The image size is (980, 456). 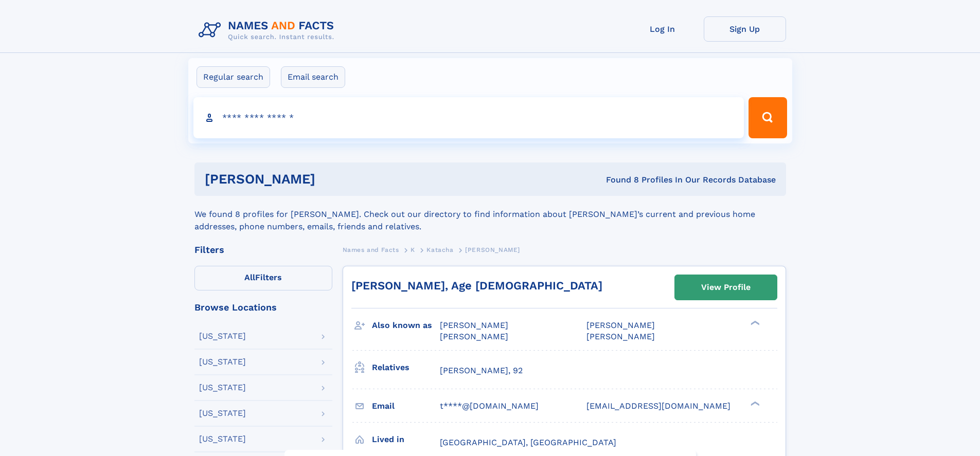 What do you see at coordinates (313, 77) in the screenshot?
I see `label: Email search` at bounding box center [313, 77].